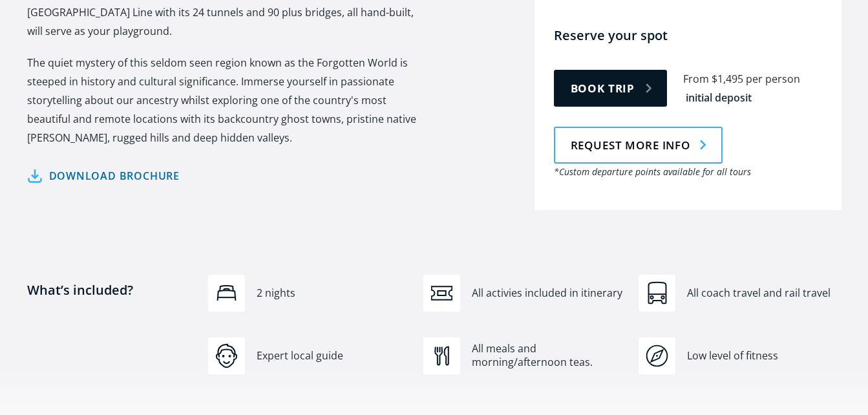  What do you see at coordinates (727, 79) in the screenshot?
I see `div: $1,495` at bounding box center [727, 79].